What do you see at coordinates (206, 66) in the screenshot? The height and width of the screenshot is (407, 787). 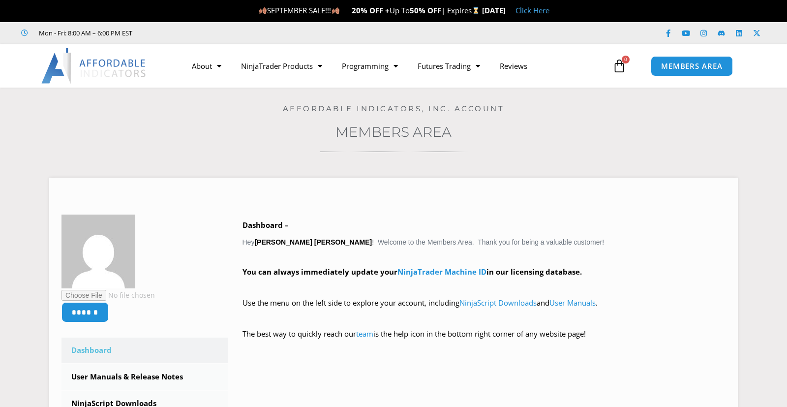 I see `a: About` at bounding box center [206, 66].